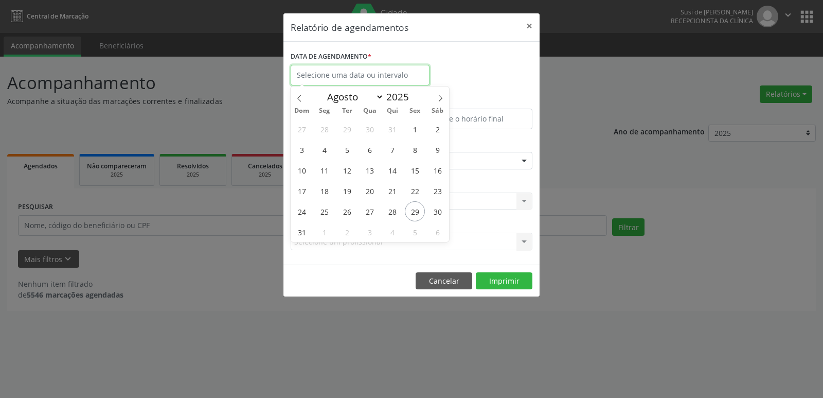 The width and height of the screenshot is (823, 398). Describe the element at coordinates (347, 190) in the screenshot. I see `span: Agosto 19, 2025` at that location.